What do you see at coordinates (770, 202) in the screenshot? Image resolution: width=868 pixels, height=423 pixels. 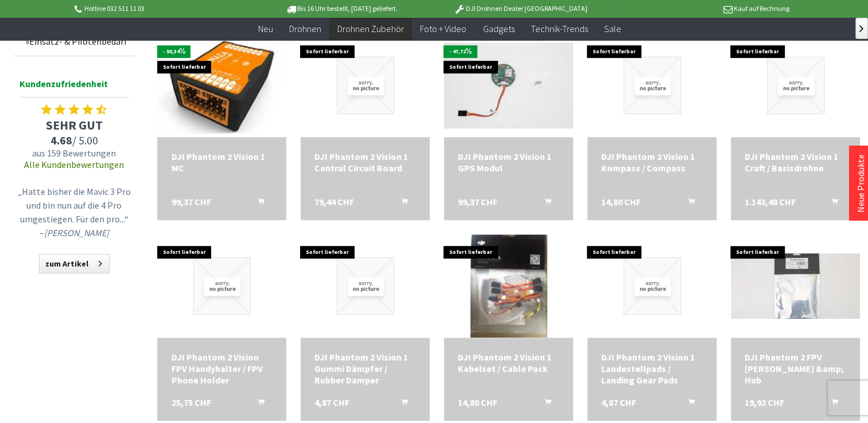 I see `span: 1.143,48 CHF` at bounding box center [770, 202].